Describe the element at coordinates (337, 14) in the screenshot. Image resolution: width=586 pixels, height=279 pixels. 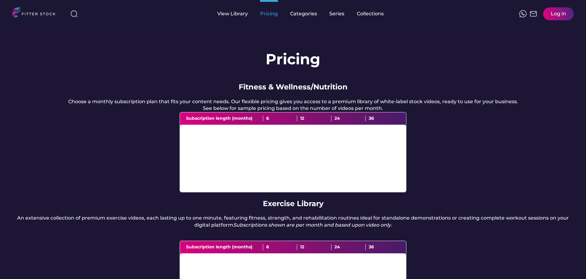
I see `div: Series` at that location.